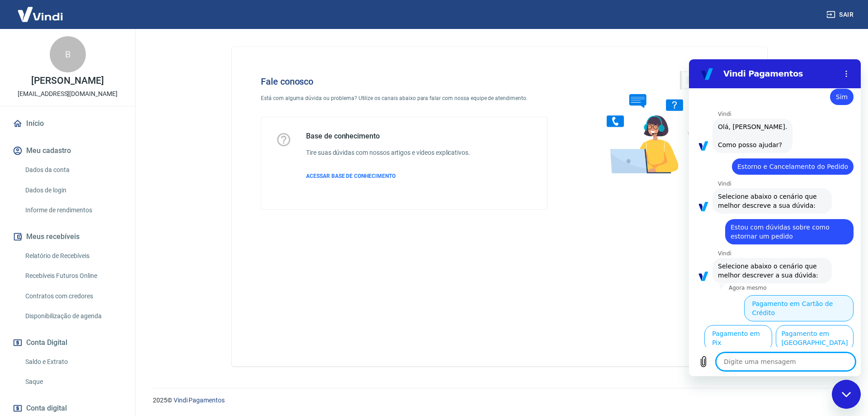 The width and height of the screenshot is (868, 416). What do you see at coordinates (73, 296) in the screenshot?
I see `a: Contratos com credores` at bounding box center [73, 296].